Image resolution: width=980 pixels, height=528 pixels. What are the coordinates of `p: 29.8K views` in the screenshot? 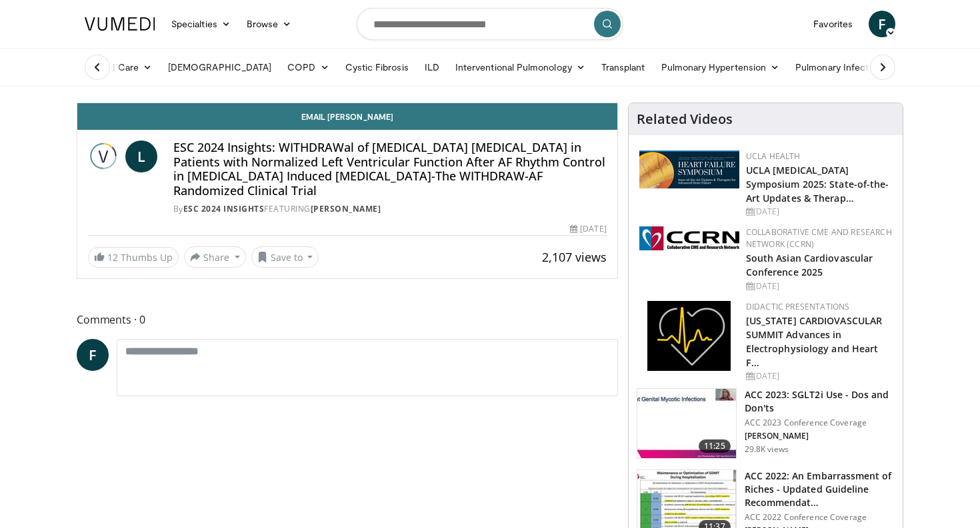 It's located at (766, 449).